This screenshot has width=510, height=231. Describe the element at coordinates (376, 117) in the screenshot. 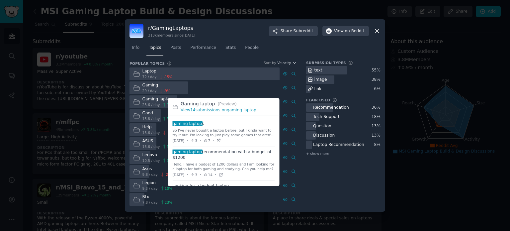

I see `div: 18 %` at that location.